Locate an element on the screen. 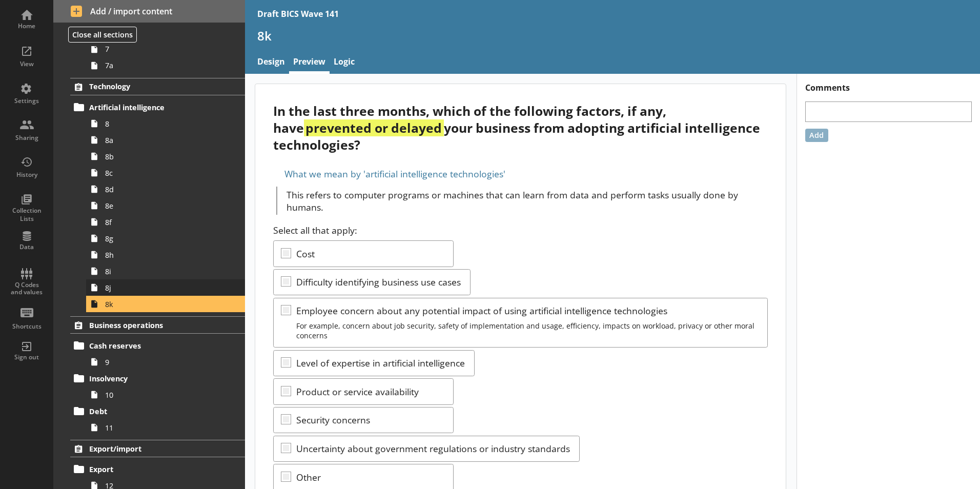 The width and height of the screenshot is (980, 489). span: 10 is located at coordinates (162, 394).